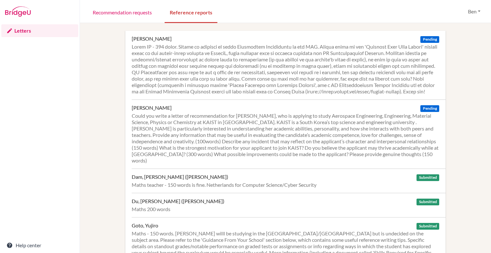  I want to click on div: Goto, Yujiro, so click(145, 225).